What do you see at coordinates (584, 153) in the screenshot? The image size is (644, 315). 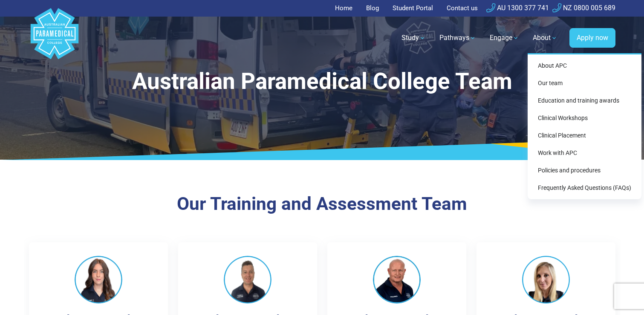 I see `a: Work with APC` at bounding box center [584, 153].